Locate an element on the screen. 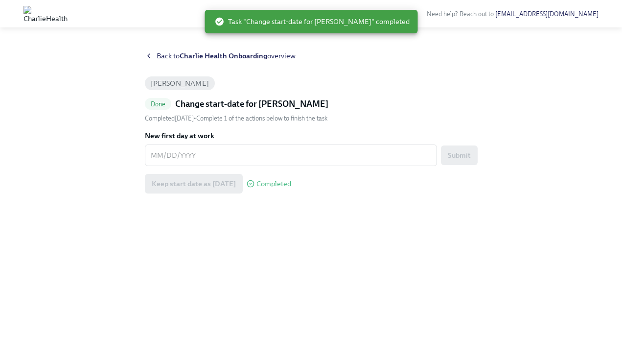  img: CharlieHealth is located at coordinates (46, 14).